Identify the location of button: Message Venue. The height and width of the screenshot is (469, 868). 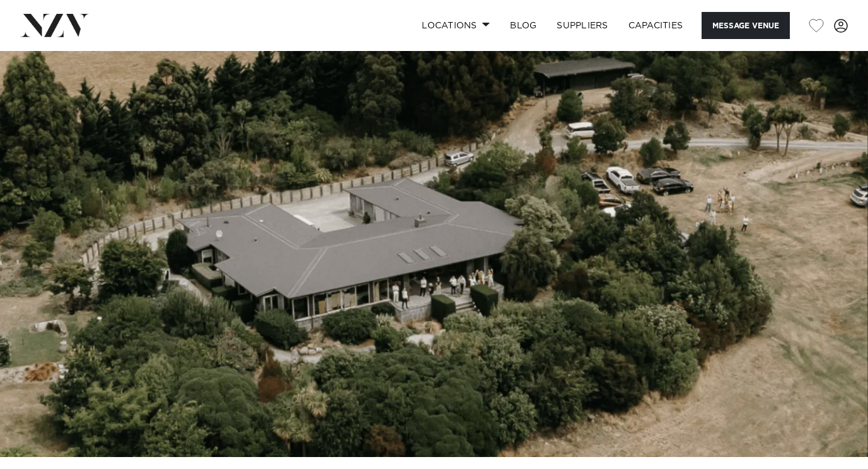
(746, 25).